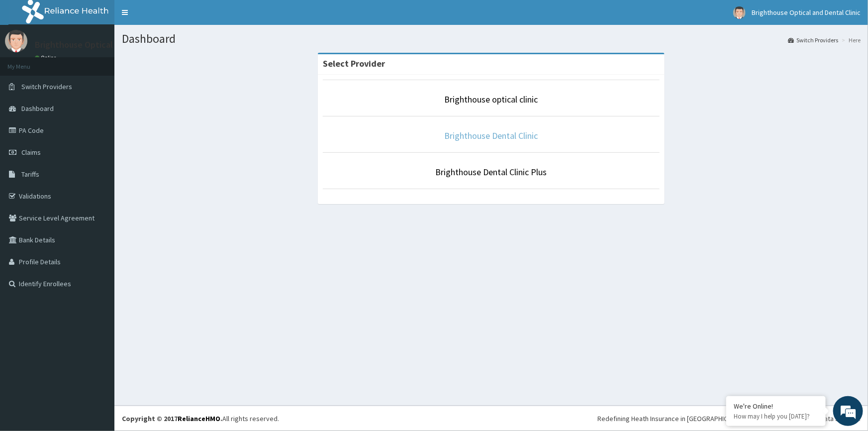  I want to click on p: How may I help you today?, so click(776, 416).